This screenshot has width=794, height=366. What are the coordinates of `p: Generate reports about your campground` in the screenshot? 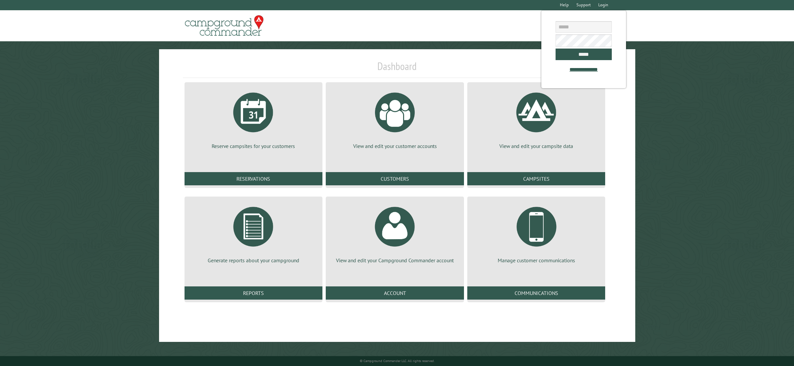 It's located at (254, 261).